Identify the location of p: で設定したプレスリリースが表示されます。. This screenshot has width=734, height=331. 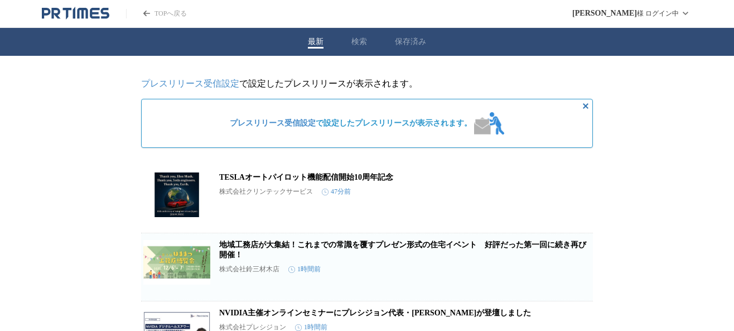
(367, 84).